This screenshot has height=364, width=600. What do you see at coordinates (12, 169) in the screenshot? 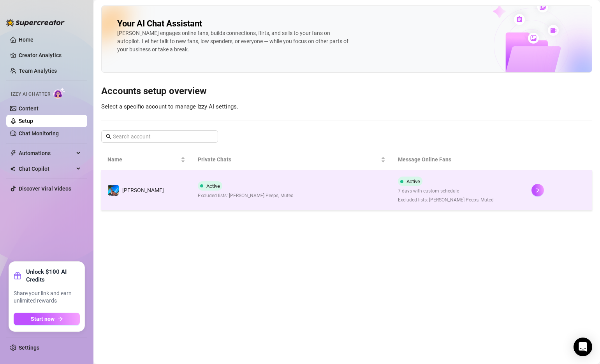
I see `img: Chat Copilot` at bounding box center [12, 169].